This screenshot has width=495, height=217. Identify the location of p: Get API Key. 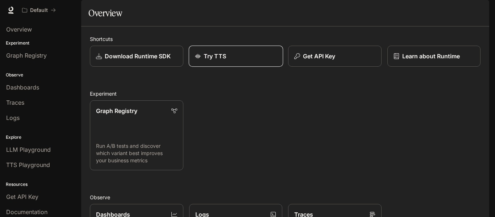
(319, 56).